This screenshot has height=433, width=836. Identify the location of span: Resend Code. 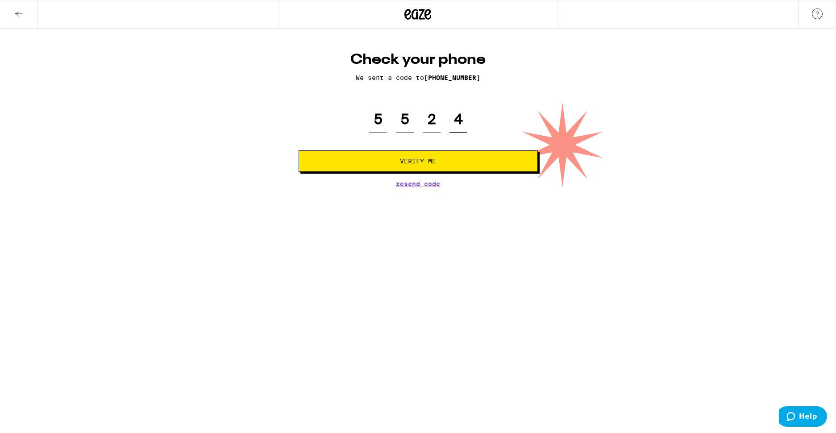
(418, 184).